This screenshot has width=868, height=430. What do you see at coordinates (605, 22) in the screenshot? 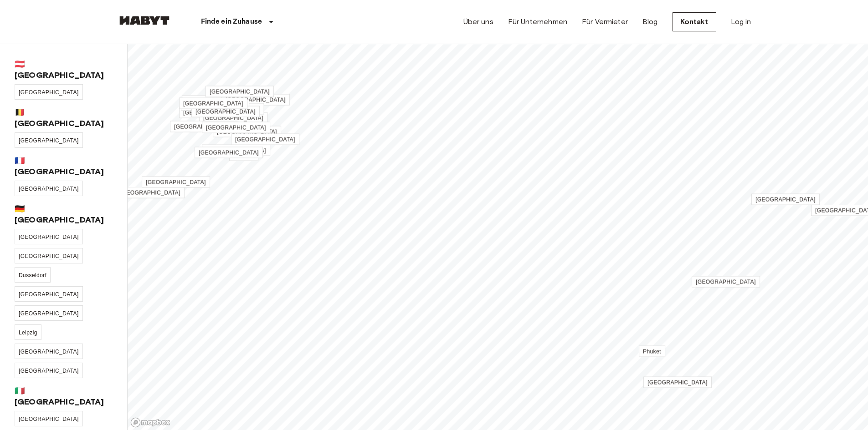
I see `a: Für Vermieter` at bounding box center [605, 22].